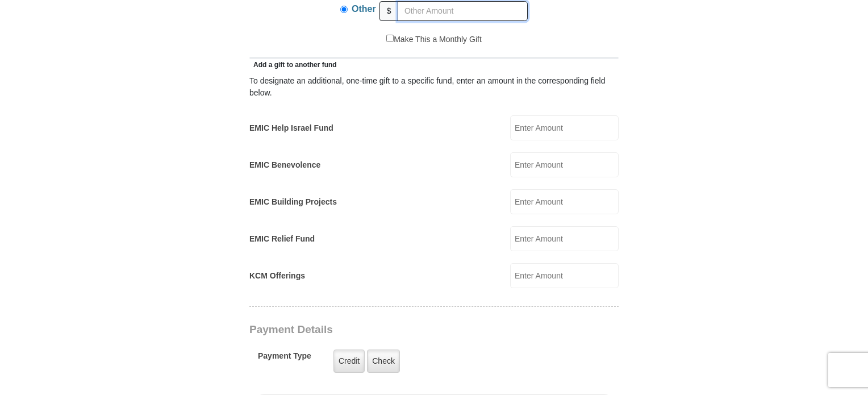 The image size is (868, 395). What do you see at coordinates (284, 359) in the screenshot?
I see `h5: Payment Type` at bounding box center [284, 359].